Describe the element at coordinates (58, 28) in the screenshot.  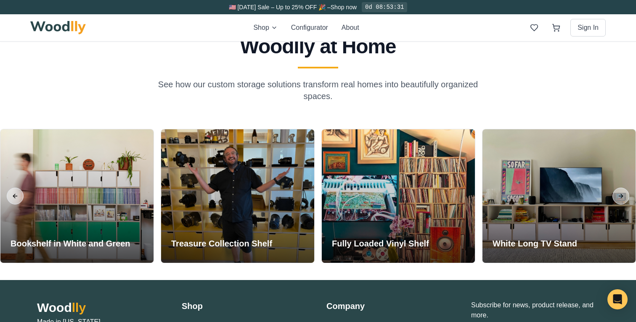
I see `img: Woodlly` at that location.